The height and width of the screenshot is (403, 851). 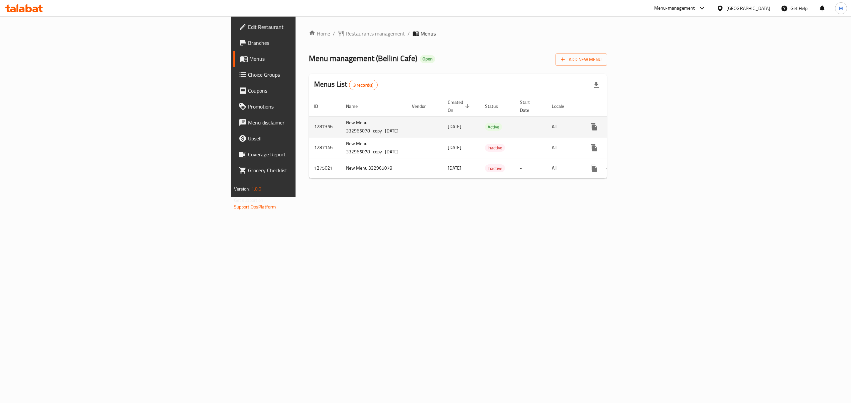 I want to click on span: M, so click(x=841, y=8).